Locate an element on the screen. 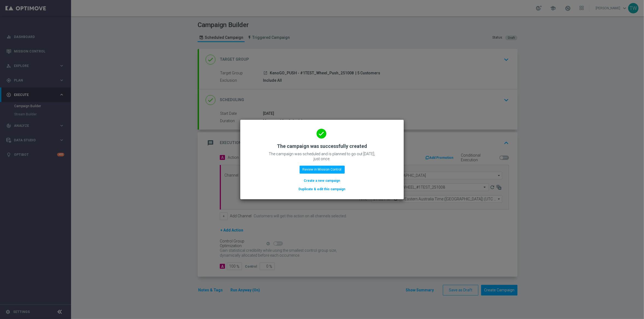  button: Create a new campaign is located at coordinates (322, 180).